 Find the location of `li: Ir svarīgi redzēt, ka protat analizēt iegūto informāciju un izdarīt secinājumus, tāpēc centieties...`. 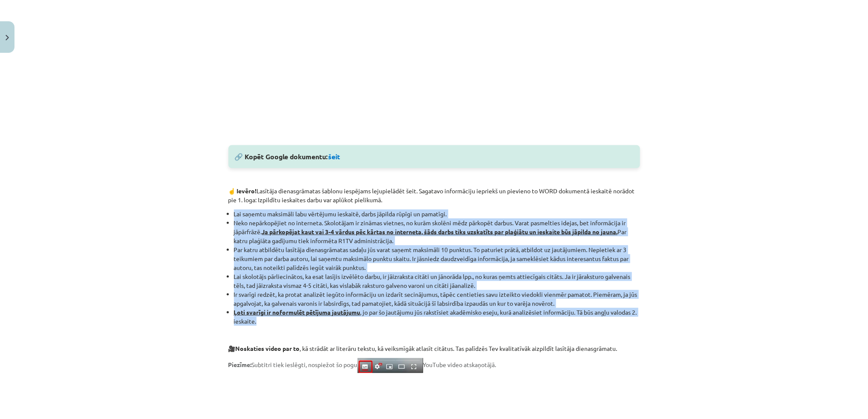

li: Ir svarīgi redzēt, ka protat analizēt iegūto informāciju un izdarīt secinājumus, tāpēc centieties... is located at coordinates (437, 299).